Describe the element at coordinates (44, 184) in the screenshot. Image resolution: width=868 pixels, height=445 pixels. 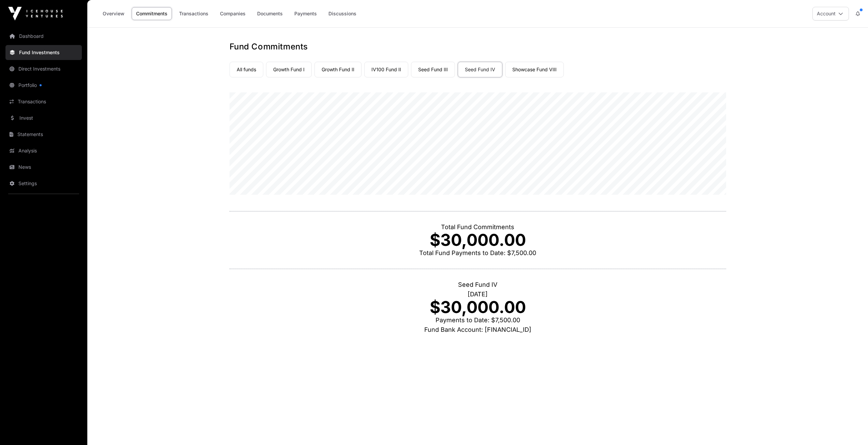
I see `a: Settings` at that location.